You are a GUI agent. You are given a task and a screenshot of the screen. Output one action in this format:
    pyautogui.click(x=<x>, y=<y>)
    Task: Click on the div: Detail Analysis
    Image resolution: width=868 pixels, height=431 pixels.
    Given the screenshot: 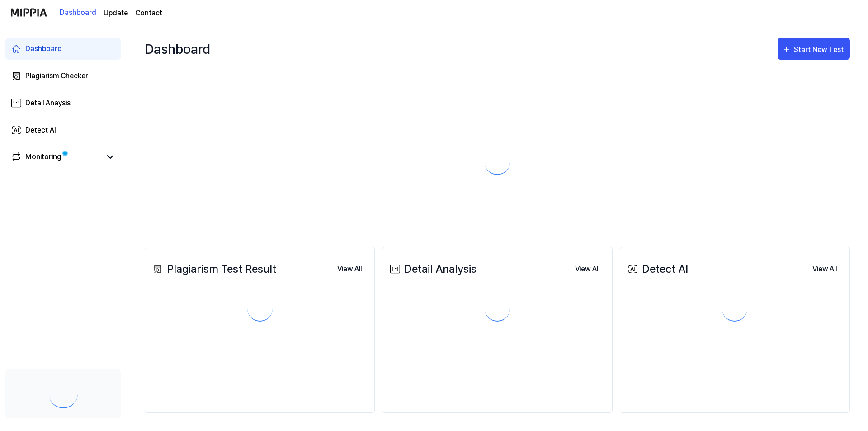 What is the action you would take?
    pyautogui.click(x=432, y=269)
    